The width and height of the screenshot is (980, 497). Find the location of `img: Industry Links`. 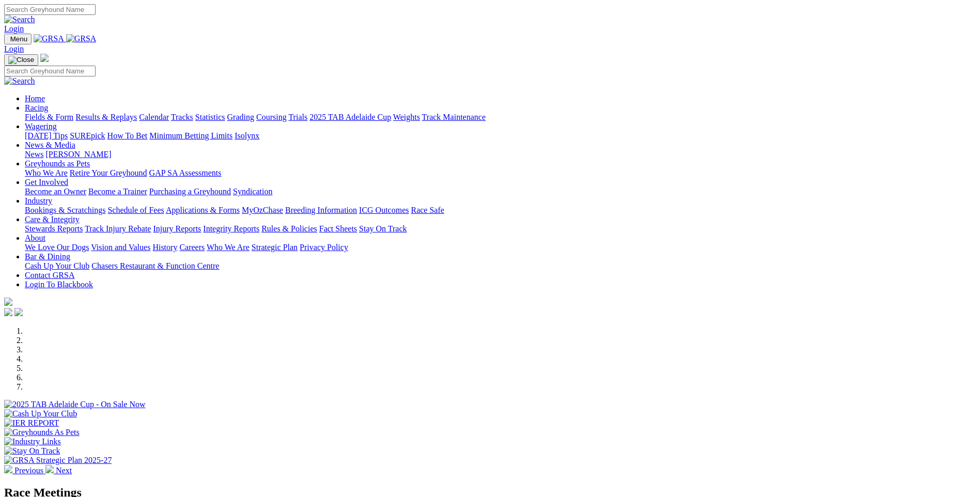

img: Industry Links is located at coordinates (33, 441).